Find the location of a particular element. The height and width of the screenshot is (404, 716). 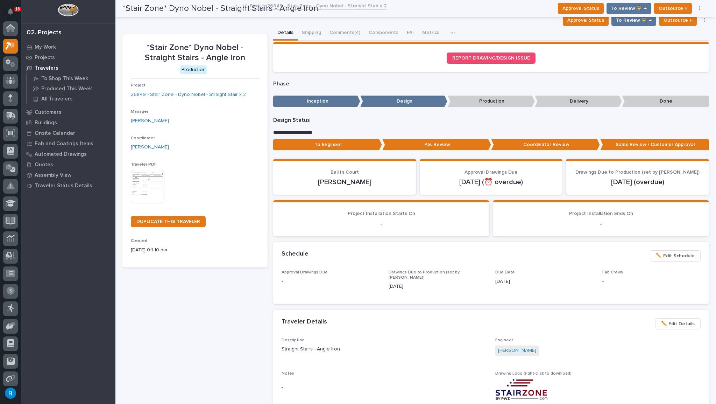

span: Fab Crews is located at coordinates (612, 272).